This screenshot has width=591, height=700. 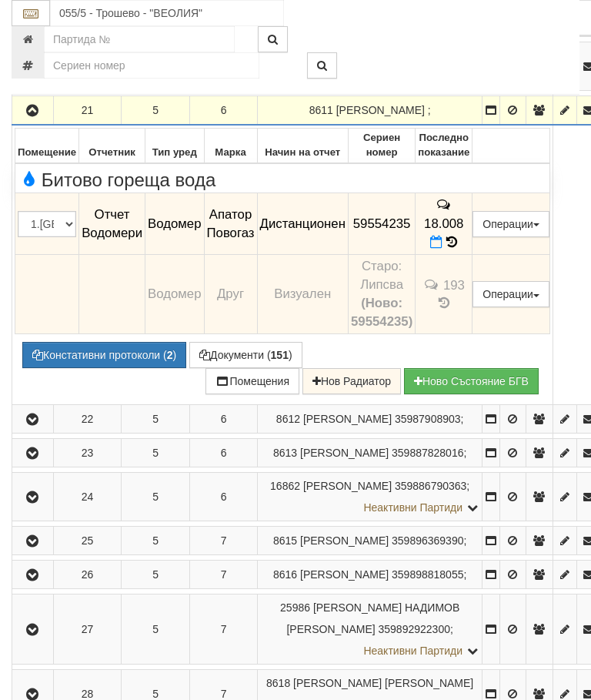 What do you see at coordinates (87, 573) in the screenshot?
I see `td: 26` at bounding box center [87, 573].